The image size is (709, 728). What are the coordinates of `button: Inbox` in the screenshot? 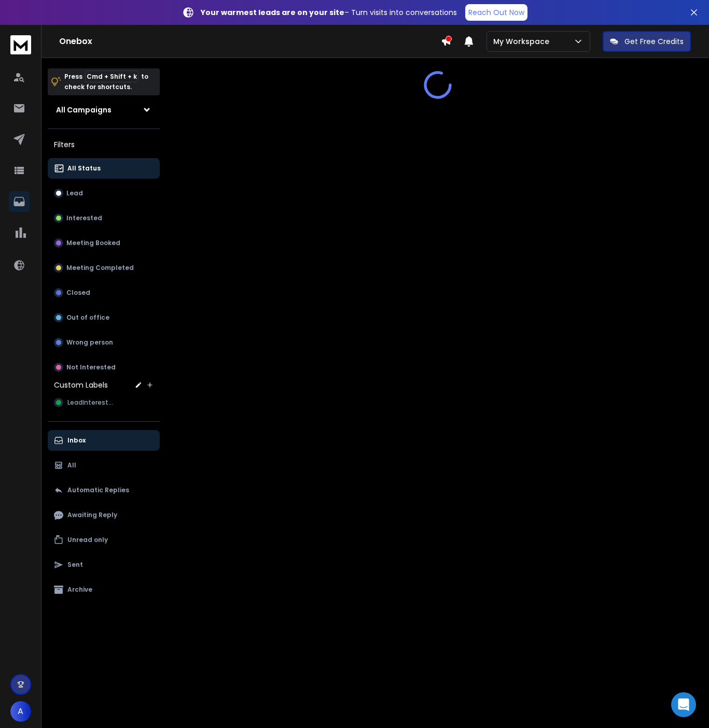 It's located at (104, 440).